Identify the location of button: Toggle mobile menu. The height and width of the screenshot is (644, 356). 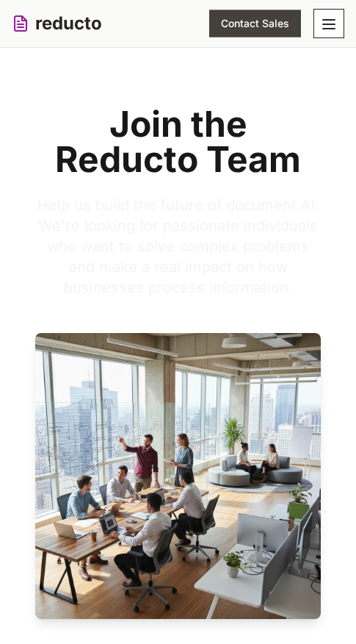
(329, 23).